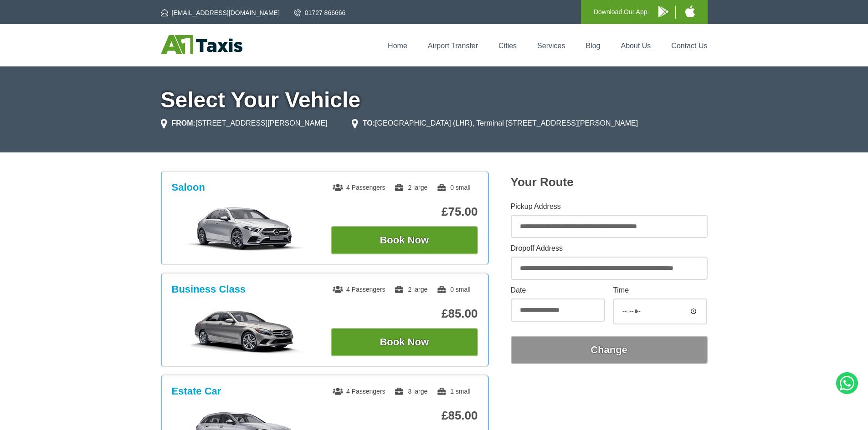 The width and height of the screenshot is (868, 430). Describe the element at coordinates (592, 46) in the screenshot. I see `a: Blog` at that location.